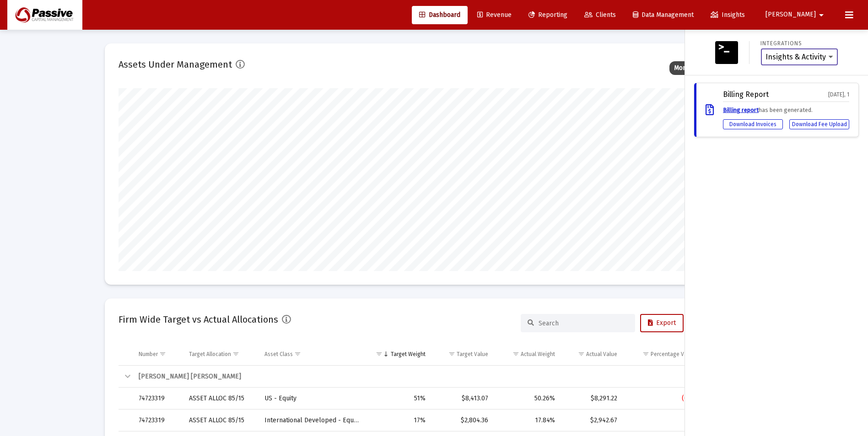  Describe the element at coordinates (664, 15) in the screenshot. I see `a: Data Management` at that location.